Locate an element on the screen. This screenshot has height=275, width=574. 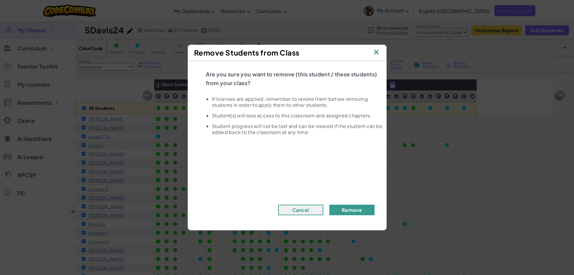
span: Remove Students from Class is located at coordinates (247, 52).